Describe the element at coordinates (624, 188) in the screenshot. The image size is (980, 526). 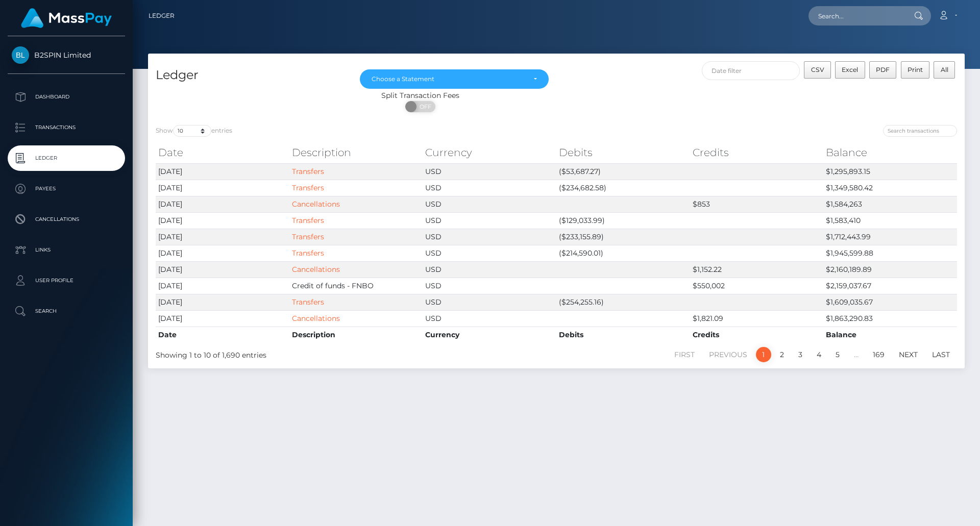
I see `td: ($234,682.58)` at that location.